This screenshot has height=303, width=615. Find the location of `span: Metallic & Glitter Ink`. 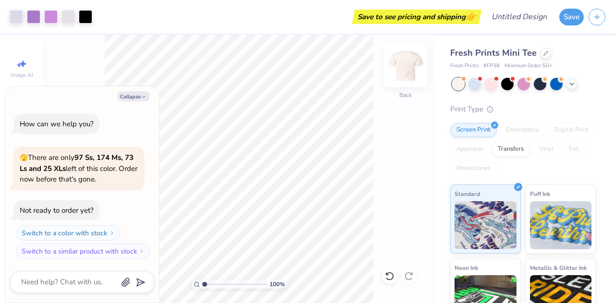

span: Metallic & Glitter Ink is located at coordinates (558, 268).